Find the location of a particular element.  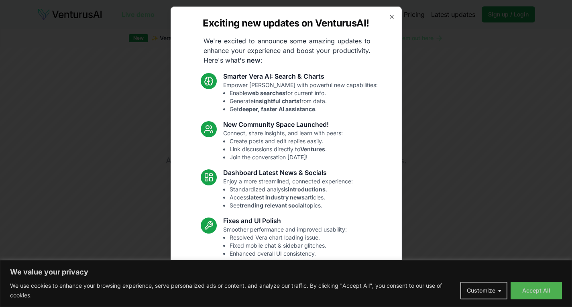

li: Link discussions directly to . is located at coordinates (286, 149).